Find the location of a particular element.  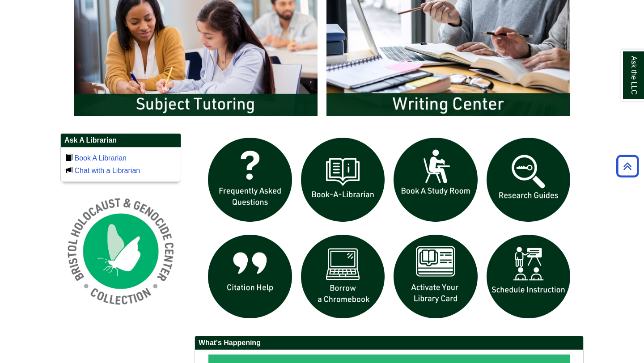

div: slideshow is located at coordinates (389, 229).